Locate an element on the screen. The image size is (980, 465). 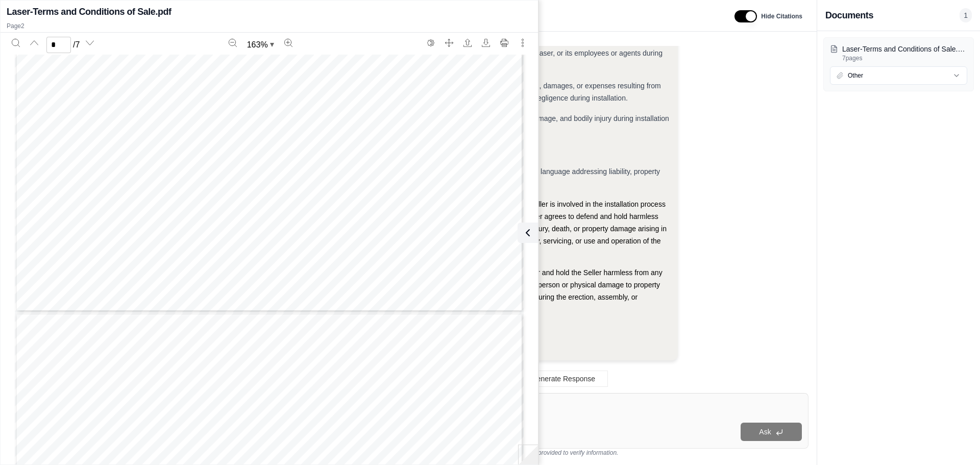
span: 163 % is located at coordinates (258, 45).